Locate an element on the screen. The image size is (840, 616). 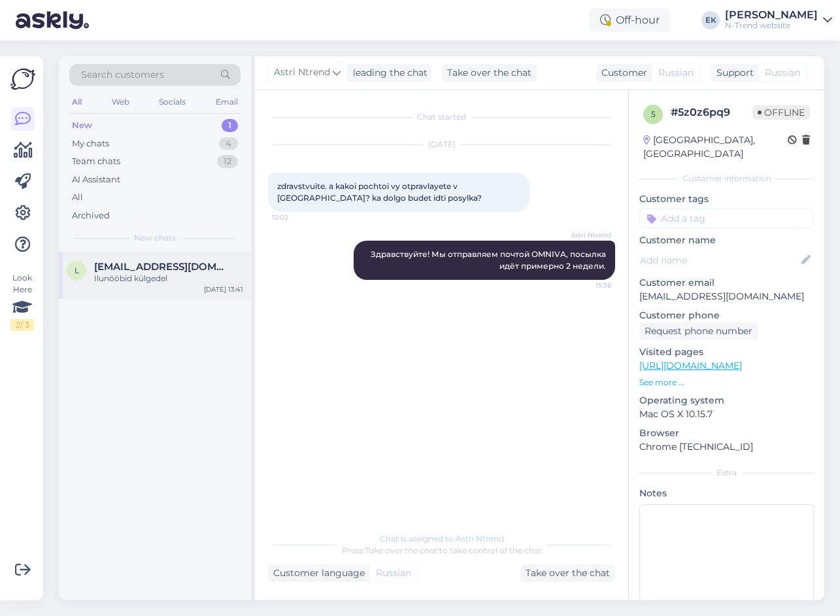
img: Askly Logo is located at coordinates (23, 79).